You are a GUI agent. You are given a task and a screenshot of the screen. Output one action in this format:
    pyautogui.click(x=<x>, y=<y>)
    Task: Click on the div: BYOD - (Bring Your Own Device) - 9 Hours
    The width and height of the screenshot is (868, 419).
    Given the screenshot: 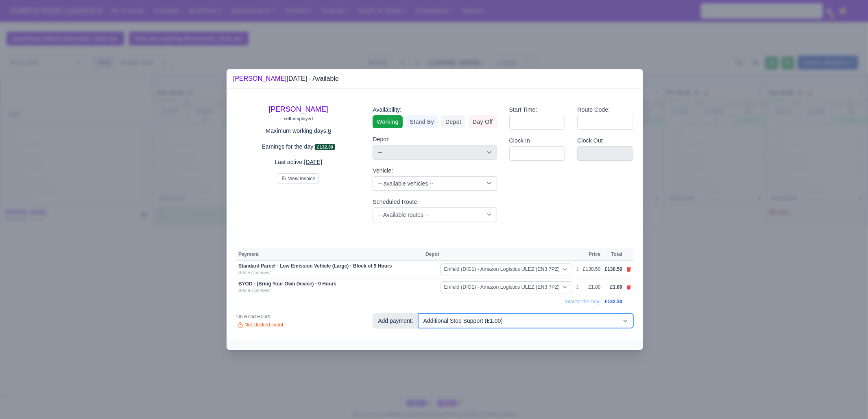 What is the action you would take?
    pyautogui.click(x=330, y=284)
    